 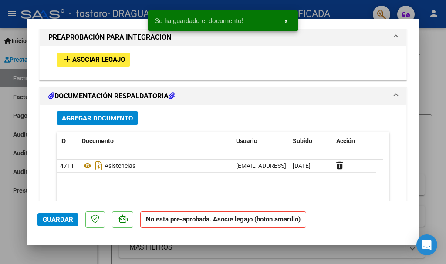 What do you see at coordinates (246, 141) in the screenshot?
I see `span: Usuario` at bounding box center [246, 141].